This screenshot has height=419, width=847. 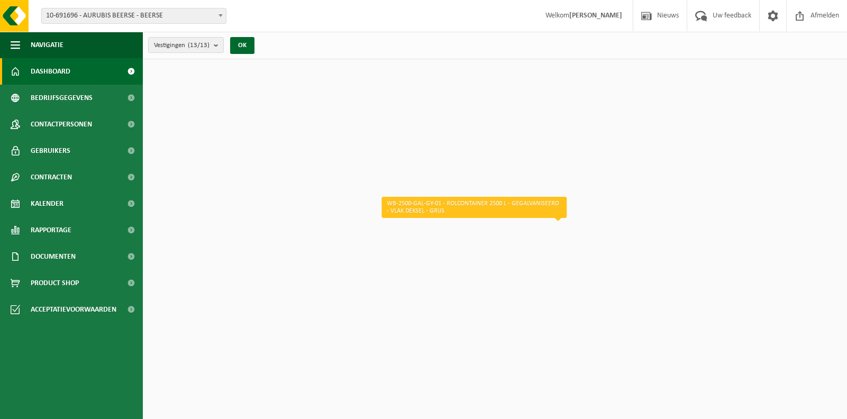 I want to click on count: (13/13), so click(x=198, y=45).